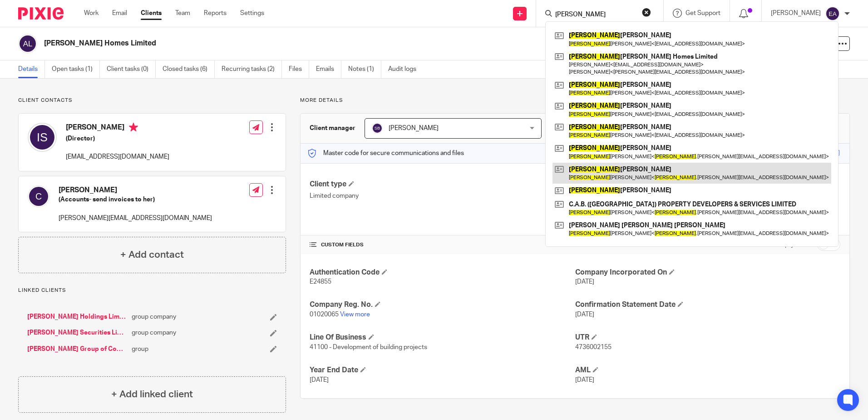 The image size is (868, 420). What do you see at coordinates (188, 69) in the screenshot?
I see `a: Closed tasks (6)` at bounding box center [188, 69].